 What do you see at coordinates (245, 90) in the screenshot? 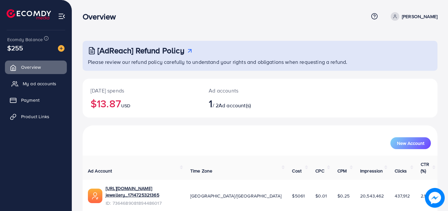
I see `p: Ad accounts` at bounding box center [245, 90].